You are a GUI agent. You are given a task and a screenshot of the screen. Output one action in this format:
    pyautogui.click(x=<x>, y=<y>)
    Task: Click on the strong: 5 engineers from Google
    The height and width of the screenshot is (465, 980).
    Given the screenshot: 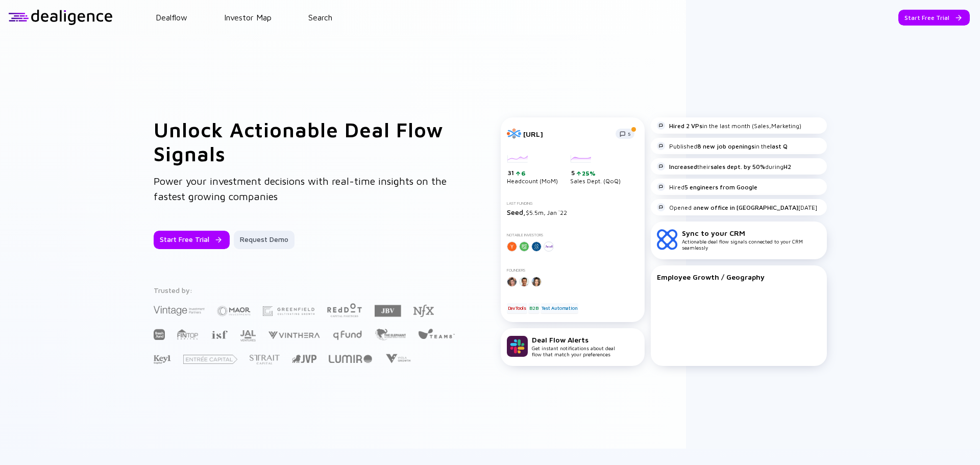 What is the action you would take?
    pyautogui.click(x=721, y=187)
    